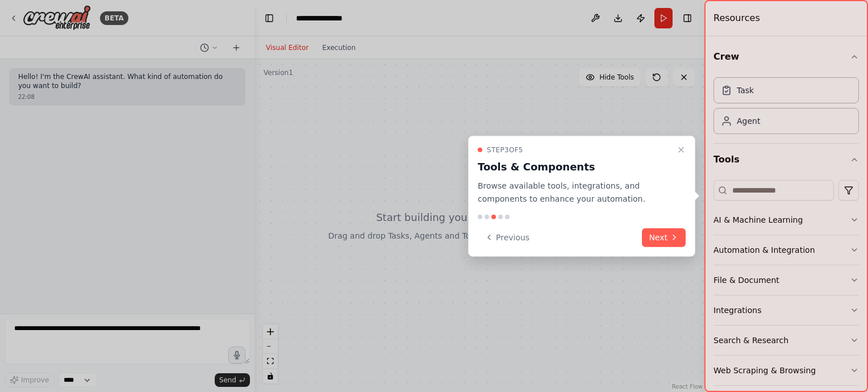 Image resolution: width=868 pixels, height=392 pixels. I want to click on span: Step 3 of 5, so click(505, 150).